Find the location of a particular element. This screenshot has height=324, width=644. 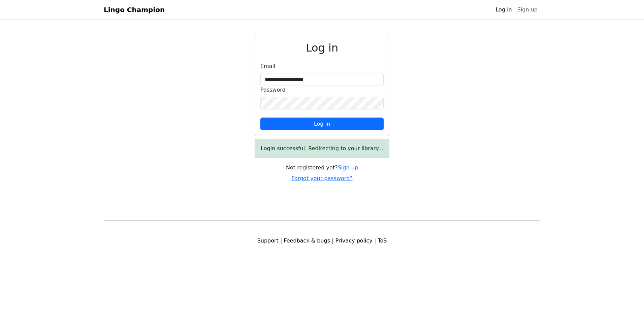

a: Feedback & bugs is located at coordinates (307, 240).